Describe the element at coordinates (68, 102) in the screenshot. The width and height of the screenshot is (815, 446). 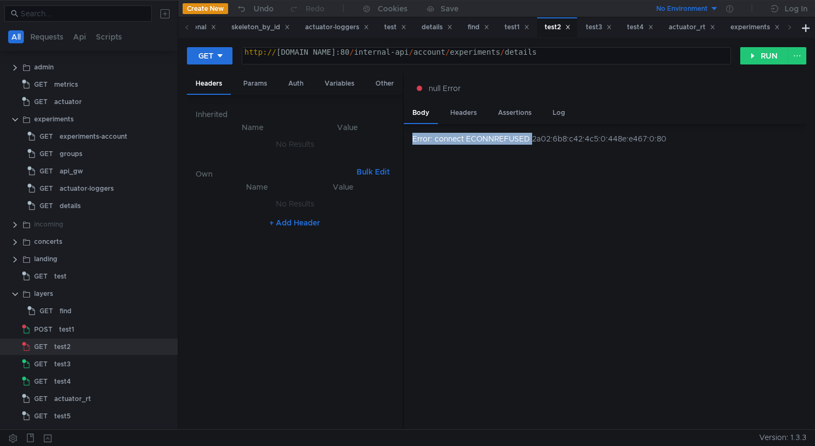
I see `div: actuator` at that location.